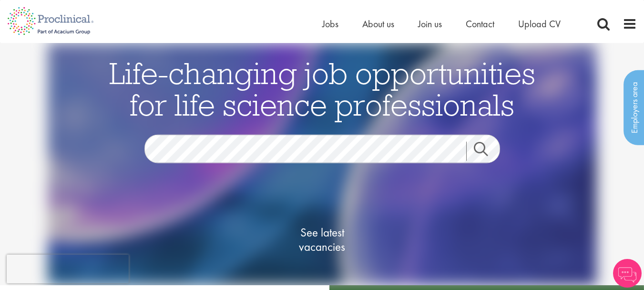  I want to click on a: Join us, so click(430, 24).